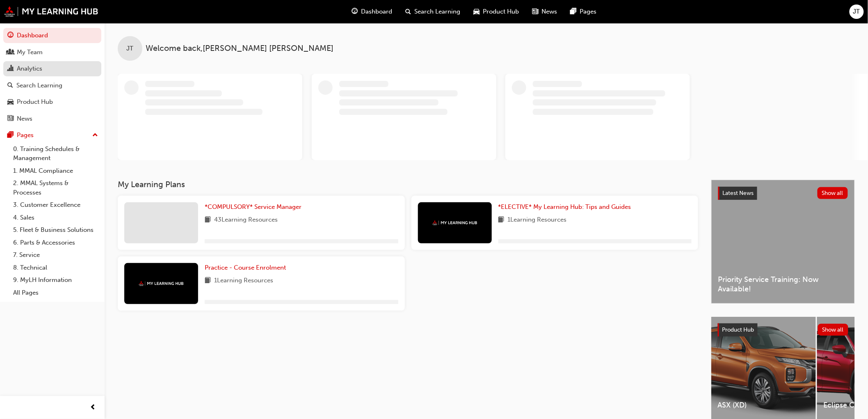 This screenshot has width=868, height=419. I want to click on a: guage-iconDashboard, so click(372, 11).